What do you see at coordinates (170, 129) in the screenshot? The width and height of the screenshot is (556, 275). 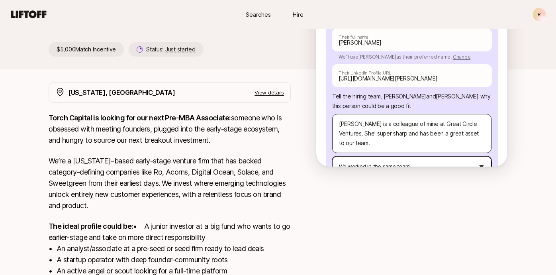 I see `p: someone who is obsessed with meeting founders, plugged into the early-stage ecosystem, and hungry...` at bounding box center [170, 129].